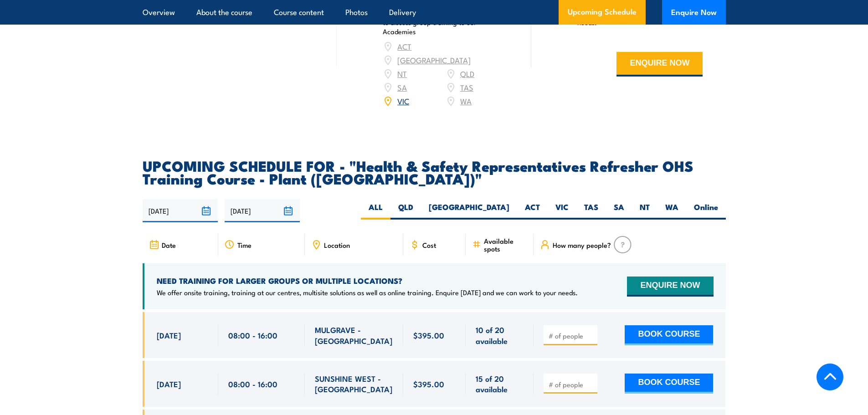  I want to click on label: Online, so click(706, 211).